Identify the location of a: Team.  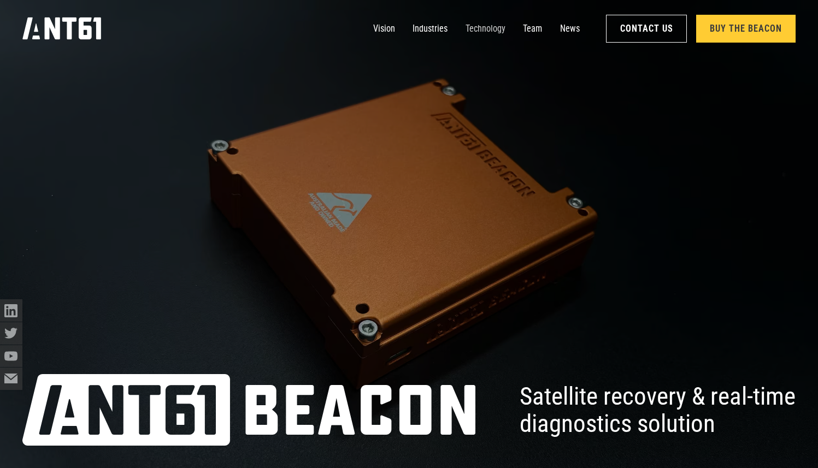
(532, 28).